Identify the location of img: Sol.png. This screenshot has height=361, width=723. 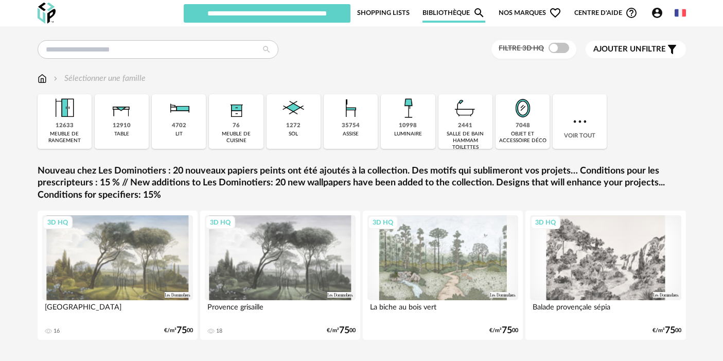
(293, 108).